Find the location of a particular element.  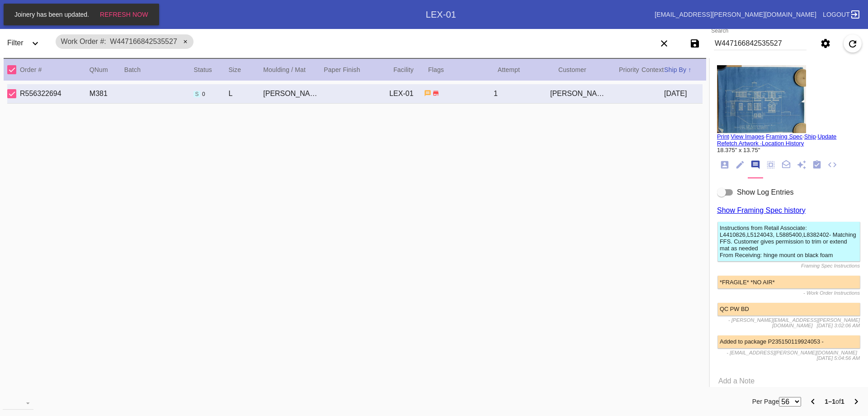

a: Print is located at coordinates (723, 136).